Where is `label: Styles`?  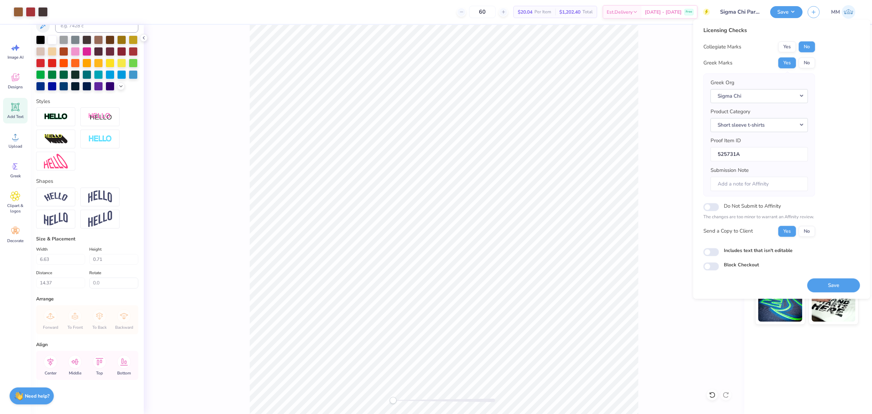
label: Styles is located at coordinates (43, 101).